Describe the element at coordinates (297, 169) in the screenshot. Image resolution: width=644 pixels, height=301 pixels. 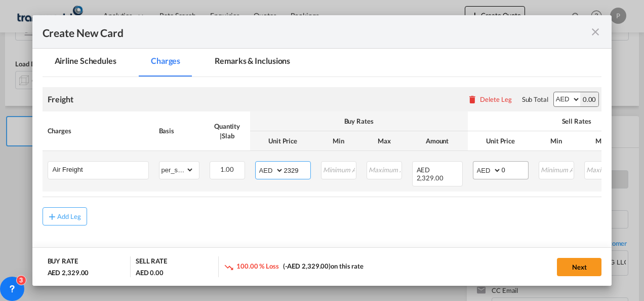
I see `input: 2329` at that location.